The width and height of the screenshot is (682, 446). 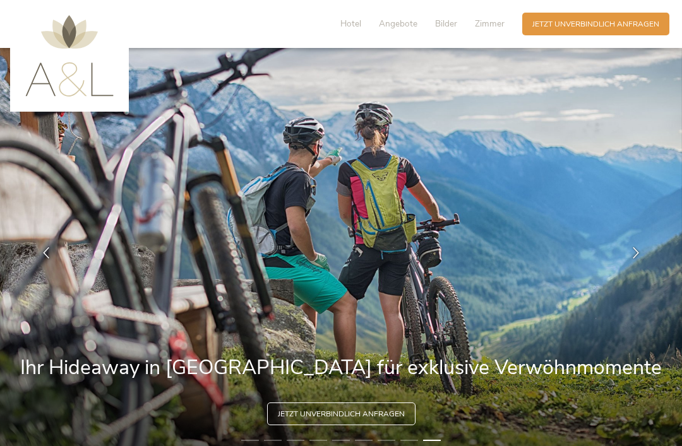 What do you see at coordinates (69, 56) in the screenshot?
I see `a: AMONTI & LUNARIS Wellnessresort` at bounding box center [69, 56].